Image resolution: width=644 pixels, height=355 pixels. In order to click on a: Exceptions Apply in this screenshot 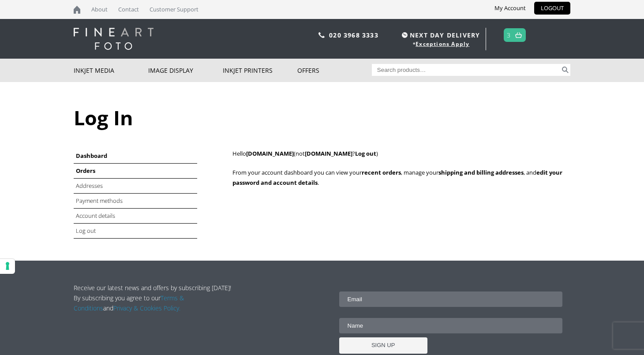, I will do `click(442, 44)`.